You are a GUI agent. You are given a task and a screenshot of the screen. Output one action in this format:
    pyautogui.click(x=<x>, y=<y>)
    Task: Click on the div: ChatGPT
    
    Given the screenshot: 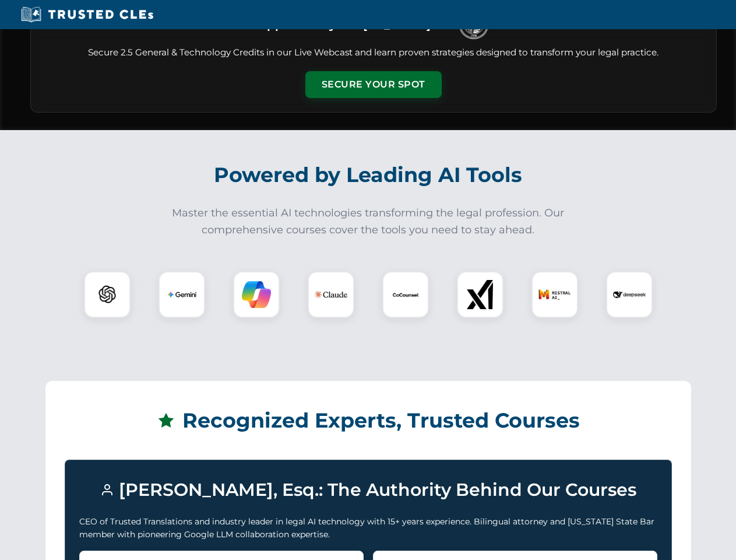 What is the action you would take?
    pyautogui.click(x=107, y=295)
    